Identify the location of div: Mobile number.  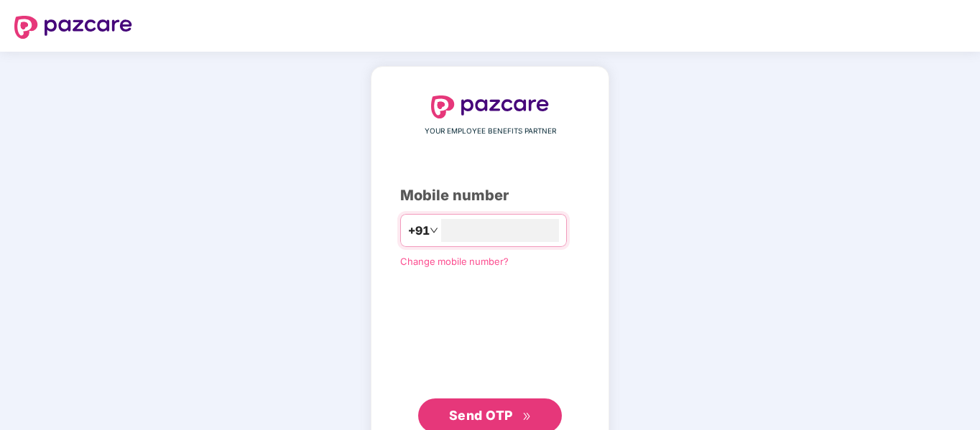
(490, 196).